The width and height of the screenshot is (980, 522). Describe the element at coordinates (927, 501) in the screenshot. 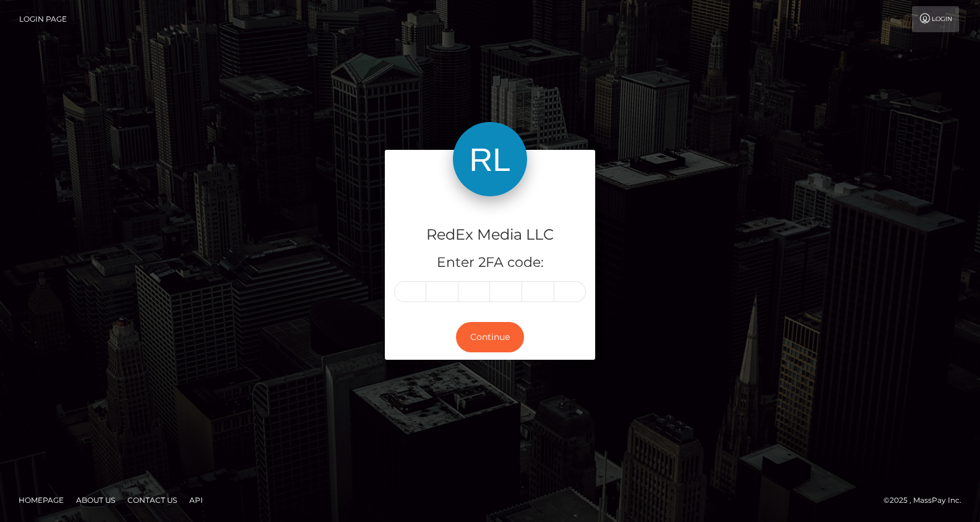

I see `div: © 2025 , MassPay Inc.` at that location.